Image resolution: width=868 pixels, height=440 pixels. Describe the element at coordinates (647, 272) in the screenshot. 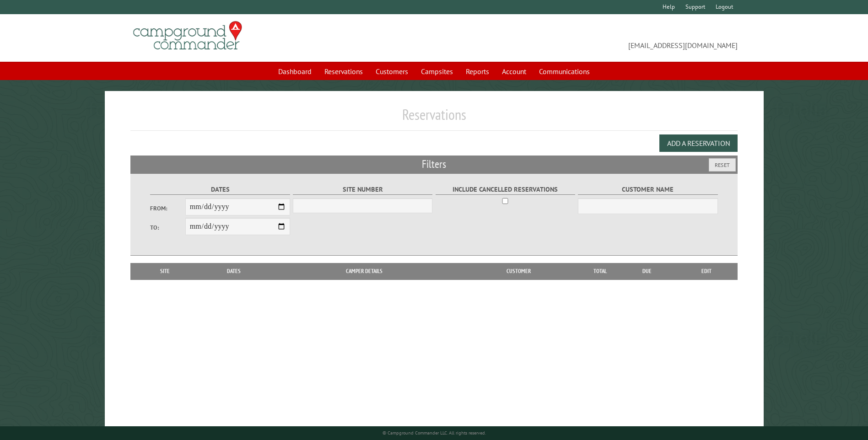

I see `th: Due` at that location.